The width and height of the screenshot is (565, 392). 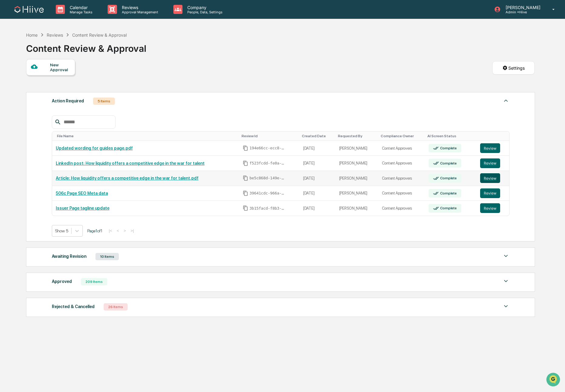 I want to click on a: Article: How liquidity offers a competitive edge in the war for talent.pdf, so click(x=127, y=178).